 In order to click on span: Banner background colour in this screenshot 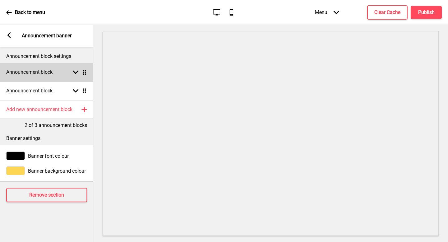, I will do `click(57, 171)`.